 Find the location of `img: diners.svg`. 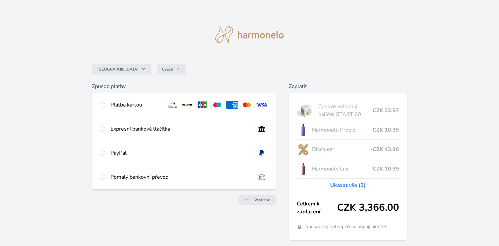

img: diners.svg is located at coordinates (173, 105).